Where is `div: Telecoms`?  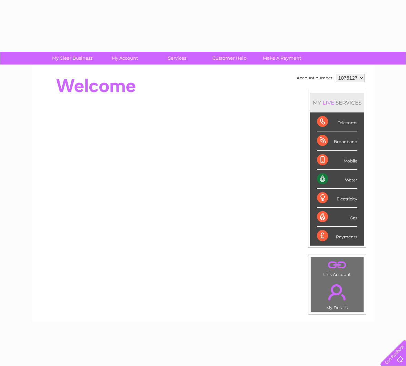 div: Telecoms is located at coordinates (337, 122).